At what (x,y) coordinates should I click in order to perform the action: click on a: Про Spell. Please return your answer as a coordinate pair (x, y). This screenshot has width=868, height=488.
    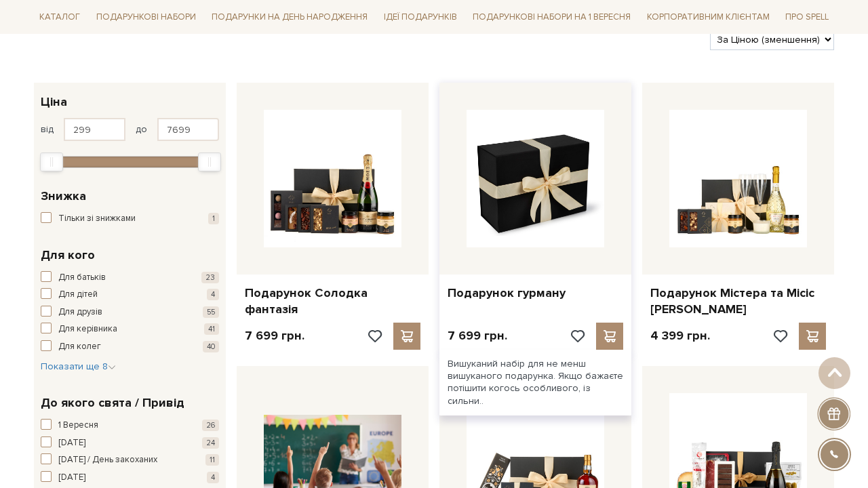
    Looking at the image, I should click on (807, 17).